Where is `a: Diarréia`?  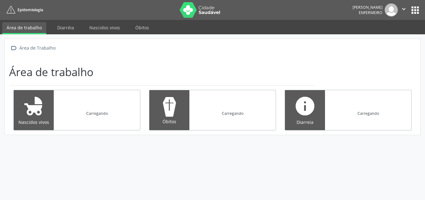
a: Diarréia is located at coordinates (66, 28).